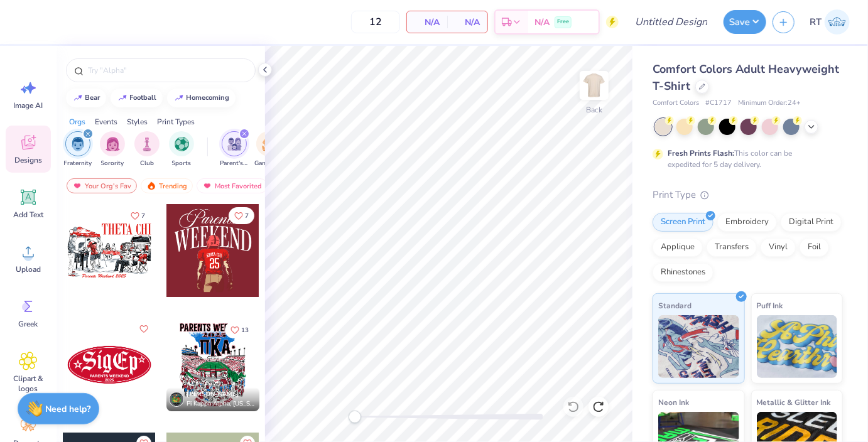 Image resolution: width=868 pixels, height=442 pixels. Describe the element at coordinates (68, 409) in the screenshot. I see `strong: Need help?` at that location.